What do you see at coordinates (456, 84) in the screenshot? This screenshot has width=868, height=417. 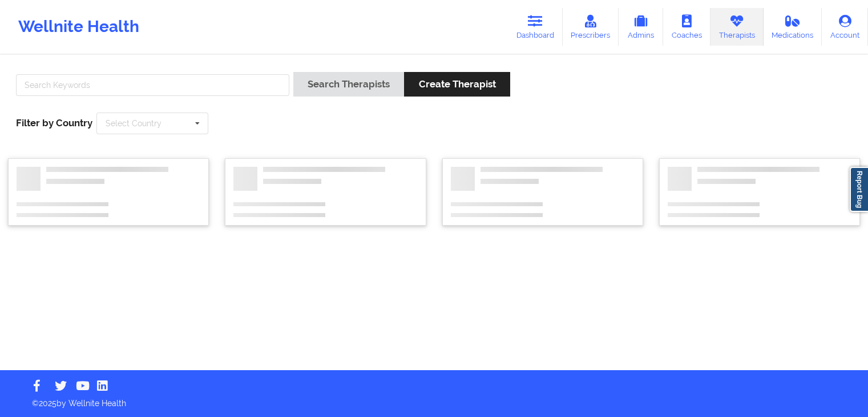 I see `button: Create Therapist` at bounding box center [456, 84].